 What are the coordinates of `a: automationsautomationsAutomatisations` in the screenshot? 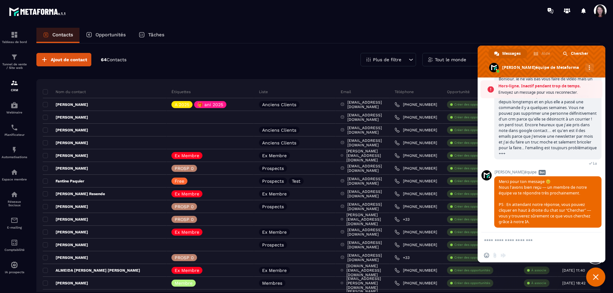 It's located at (14, 153).